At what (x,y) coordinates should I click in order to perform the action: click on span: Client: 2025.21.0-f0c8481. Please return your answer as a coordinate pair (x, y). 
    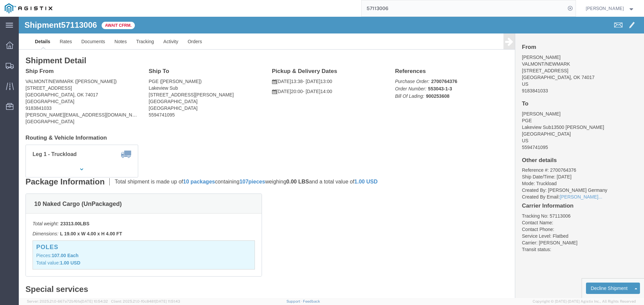
    Looking at the image, I should click on (146, 302).